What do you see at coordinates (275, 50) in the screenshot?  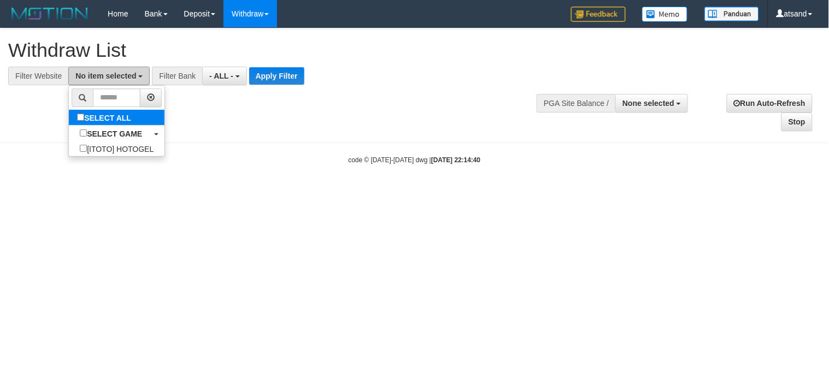 I see `h1: Withdraw List` at bounding box center [275, 50].